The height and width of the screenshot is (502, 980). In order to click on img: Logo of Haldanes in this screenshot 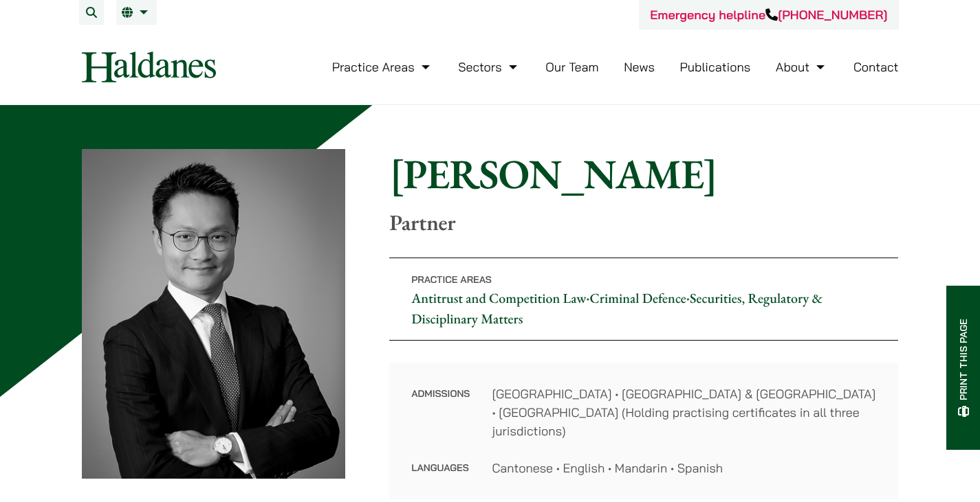, I will do `click(149, 67)`.